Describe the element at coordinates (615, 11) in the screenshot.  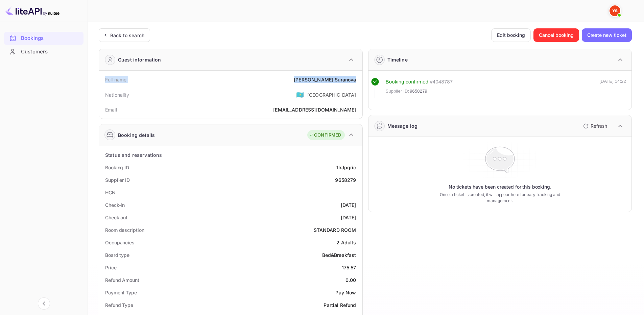
I see `img: Yandex Support` at that location.